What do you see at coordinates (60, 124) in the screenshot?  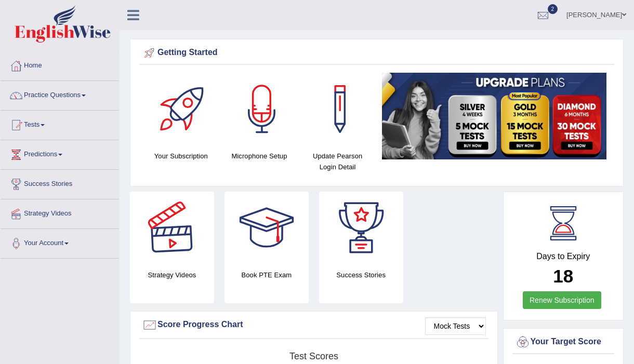 I see `a: Tests` at bounding box center [60, 124].